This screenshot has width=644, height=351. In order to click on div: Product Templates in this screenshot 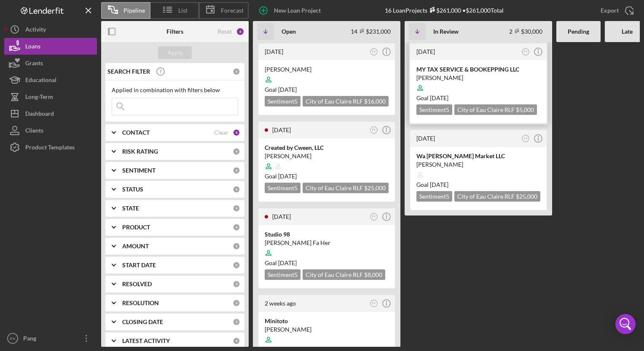, I will do `click(50, 148)`.